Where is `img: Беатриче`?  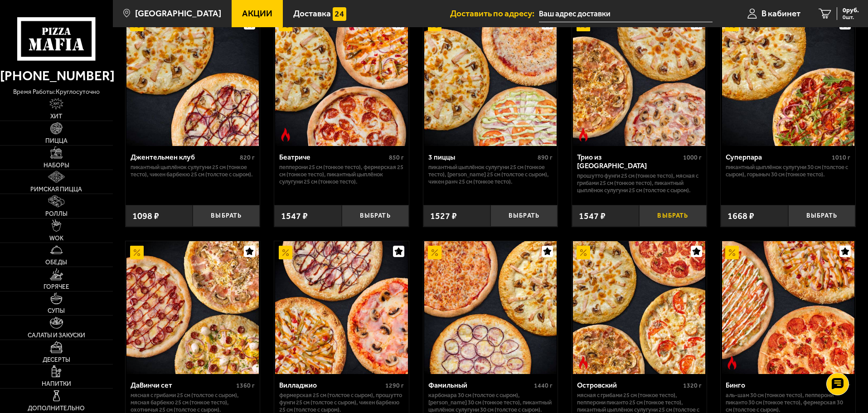 img: Беатриче is located at coordinates (341, 80).